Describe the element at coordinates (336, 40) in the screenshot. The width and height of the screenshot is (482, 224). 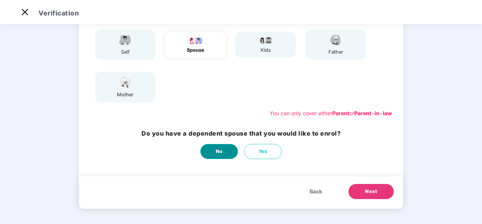
I see `img: svg+xml;base64,PHN2ZyBpZD0iRmF0aGVyX2ljb24iIHhtbG5zPSJodHRwOi8vd3d3LnczLm9yZy8yMDAwL3N2ZyIgeG1sbn...` at that location.